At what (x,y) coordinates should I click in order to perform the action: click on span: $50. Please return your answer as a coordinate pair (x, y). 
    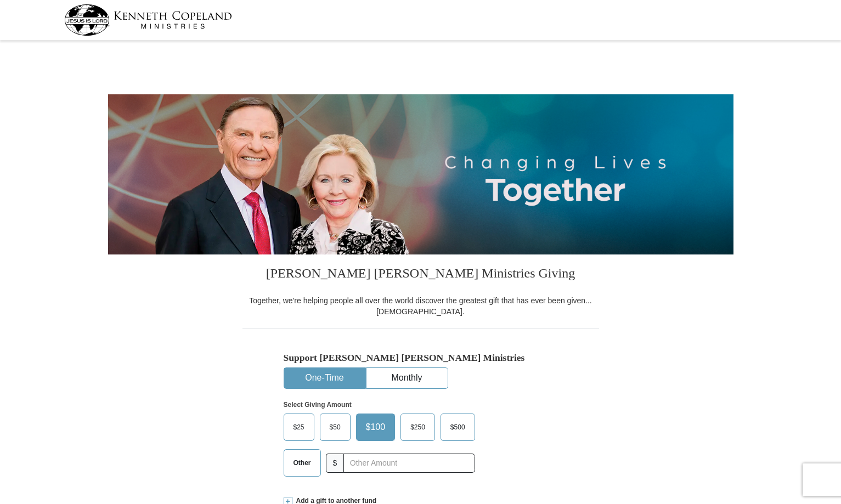
    Looking at the image, I should click on (335, 427).